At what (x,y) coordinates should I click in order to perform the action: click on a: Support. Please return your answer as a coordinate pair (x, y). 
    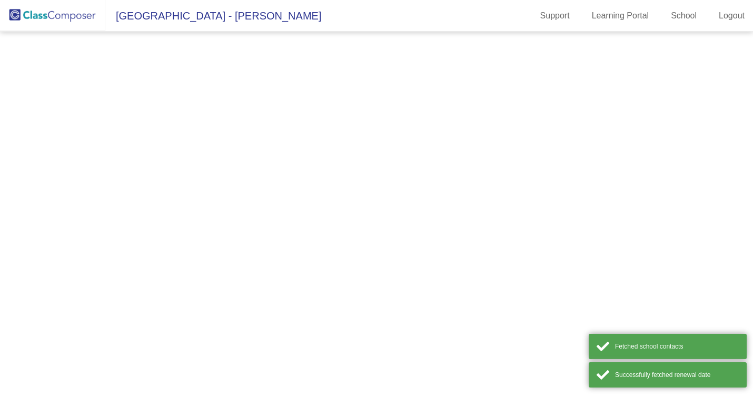
    Looking at the image, I should click on (555, 16).